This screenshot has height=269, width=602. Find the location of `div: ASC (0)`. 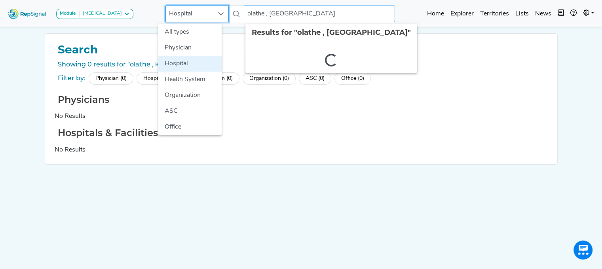

div: ASC (0) is located at coordinates (315, 78).